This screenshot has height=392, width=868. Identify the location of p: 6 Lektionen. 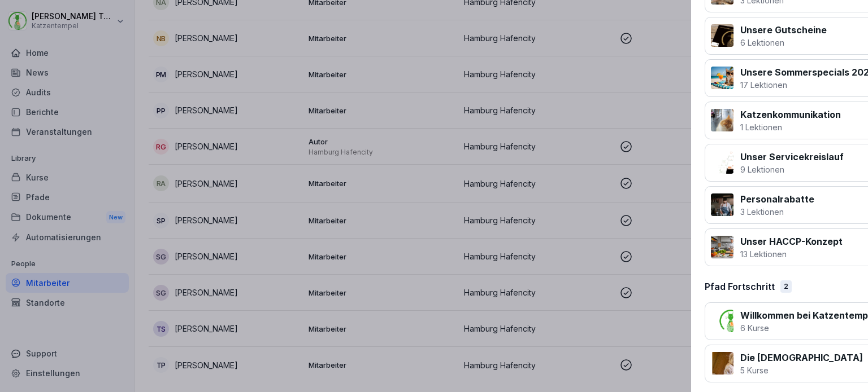
(783, 42).